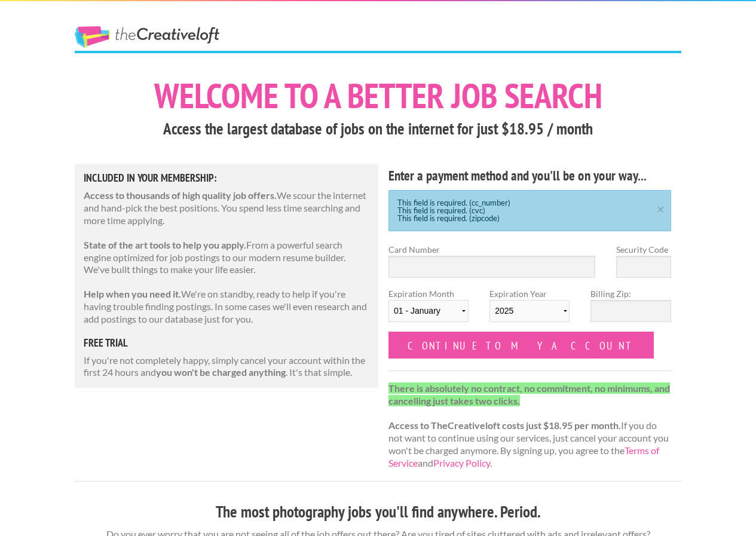 This screenshot has width=756, height=536. Describe the element at coordinates (530, 426) in the screenshot. I see `p: If you do not want to continue using our services, just cancel your account you won't be charged ...` at that location.